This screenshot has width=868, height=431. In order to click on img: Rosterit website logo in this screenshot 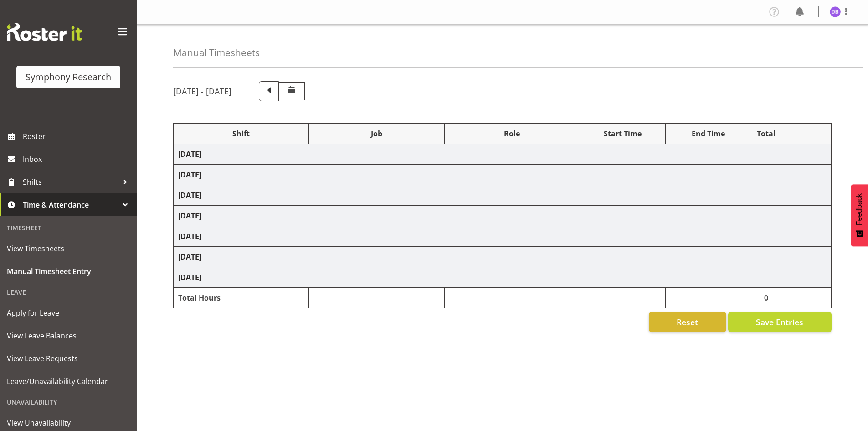, I will do `click(44, 32)`.